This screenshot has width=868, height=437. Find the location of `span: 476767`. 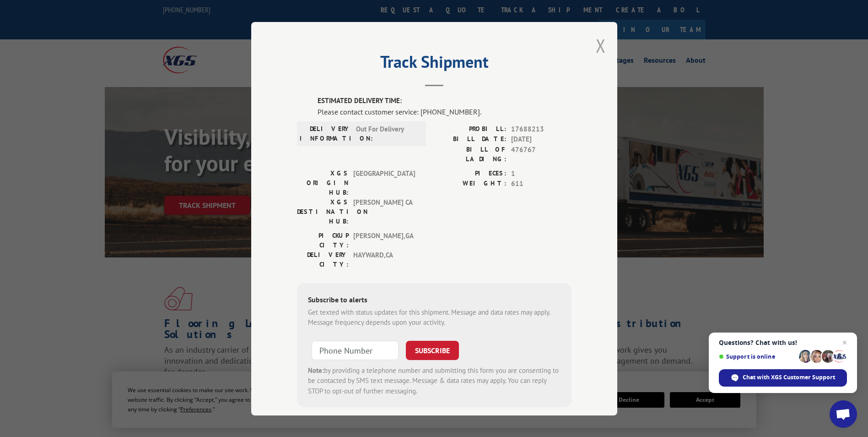

span: 476767 is located at coordinates (541, 154).